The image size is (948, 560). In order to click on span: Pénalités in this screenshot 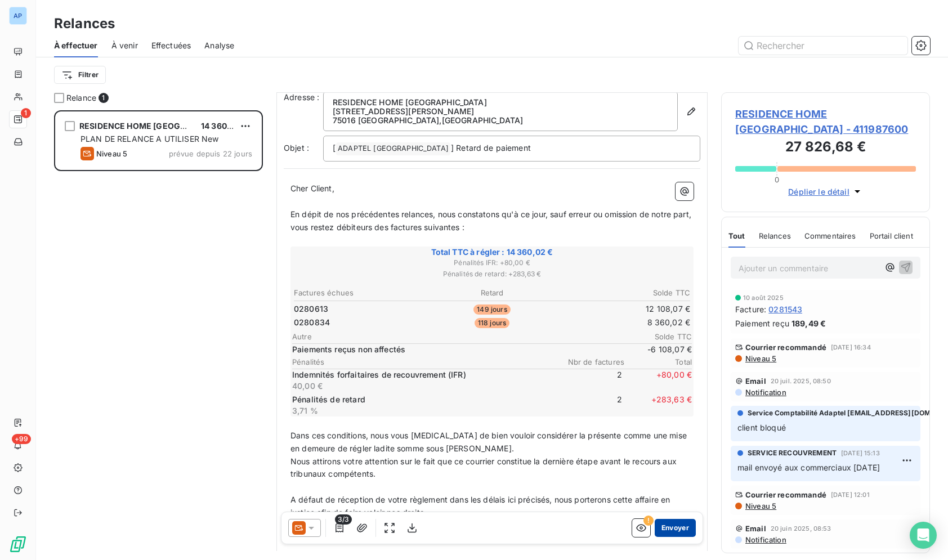, I will do `click(425, 362)`.